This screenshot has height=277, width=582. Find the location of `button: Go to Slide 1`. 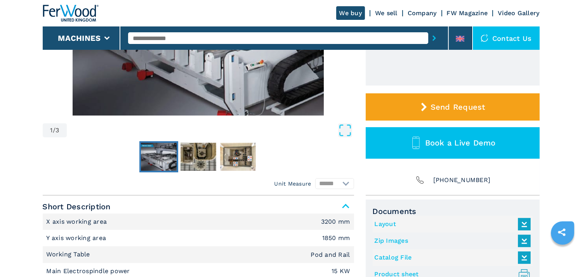

button: Go to Slide 1 is located at coordinates (159, 157).